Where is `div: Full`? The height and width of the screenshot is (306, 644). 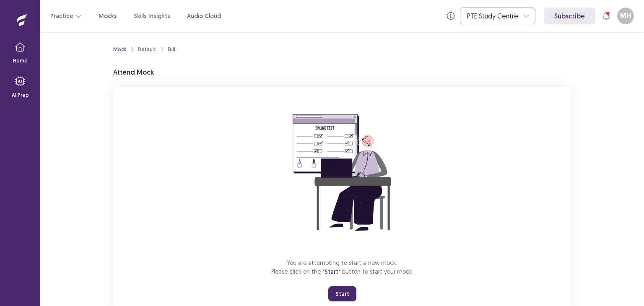
div: Full is located at coordinates (171, 50).